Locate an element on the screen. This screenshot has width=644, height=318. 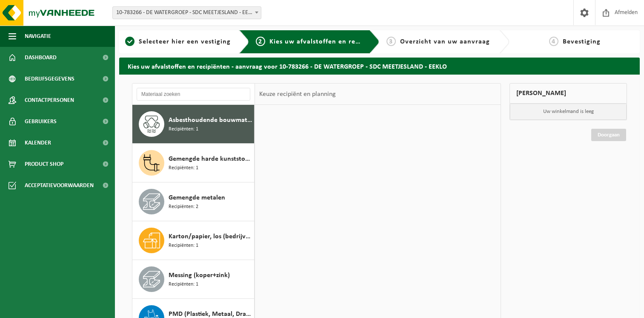
span: Kies uw afvalstoffen en recipiënten is located at coordinates (328, 42).